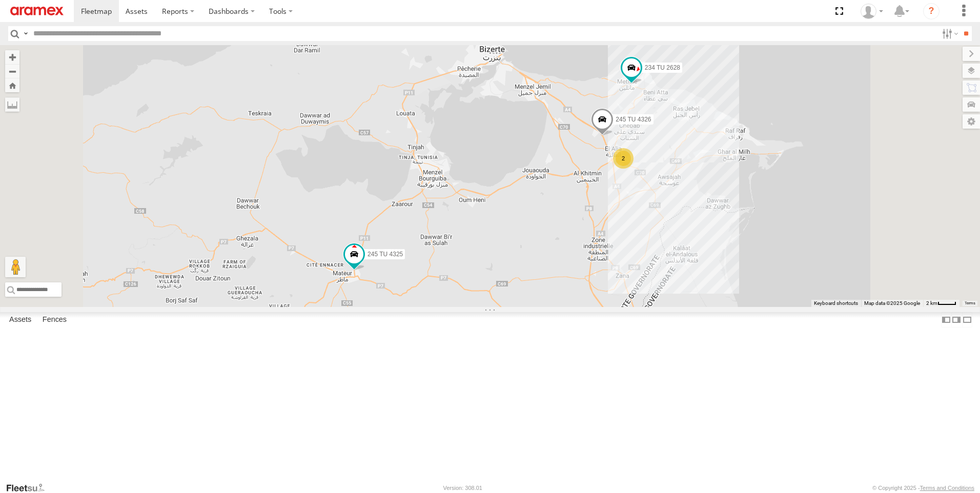  What do you see at coordinates (970, 303) in the screenshot?
I see `a: Terms (opens in new tab)` at bounding box center [970, 303].